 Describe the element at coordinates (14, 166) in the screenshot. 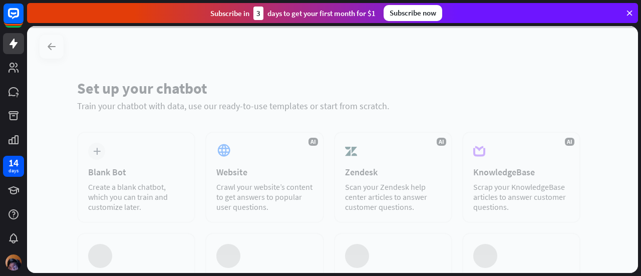

I see `a: 14 days` at that location.